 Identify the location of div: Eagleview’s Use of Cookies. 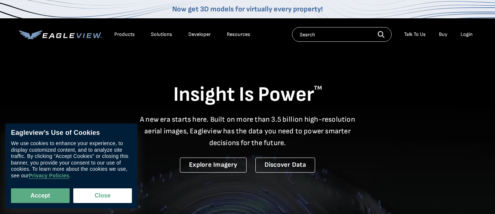
(71, 133).